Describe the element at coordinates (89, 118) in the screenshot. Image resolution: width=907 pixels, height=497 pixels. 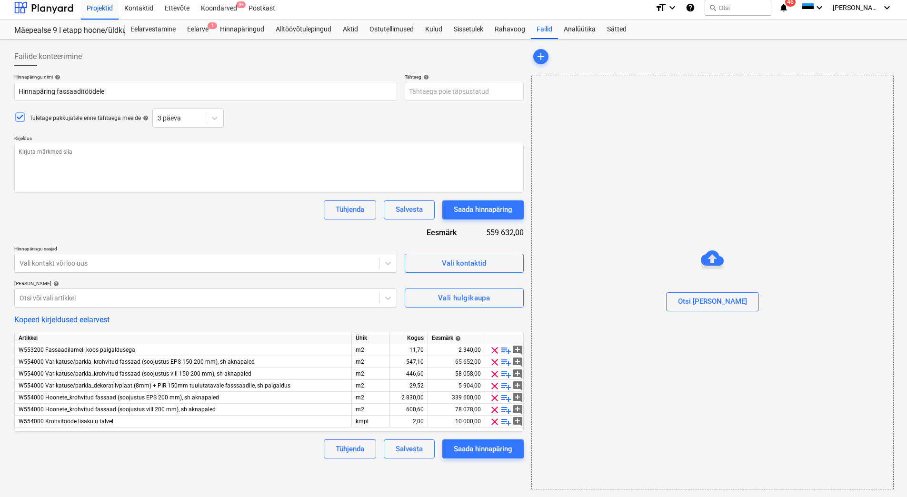
I see `div: Tuletage pakkujatele enne tähtaega meelde` at that location.